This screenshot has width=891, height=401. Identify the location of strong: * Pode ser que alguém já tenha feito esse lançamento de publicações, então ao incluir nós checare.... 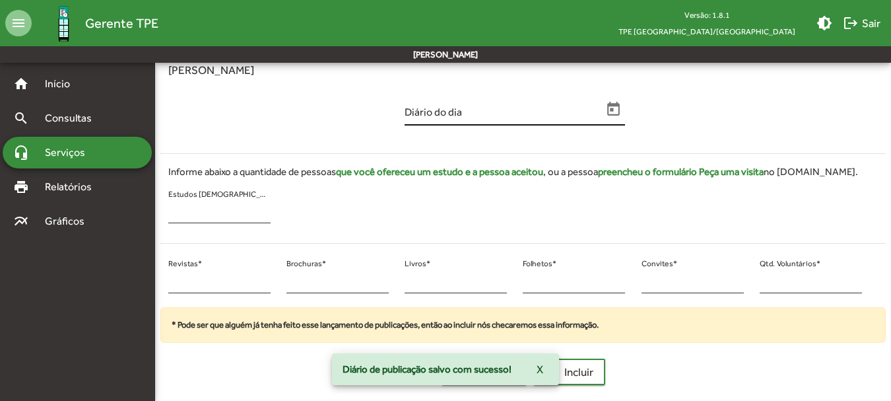
(385, 325).